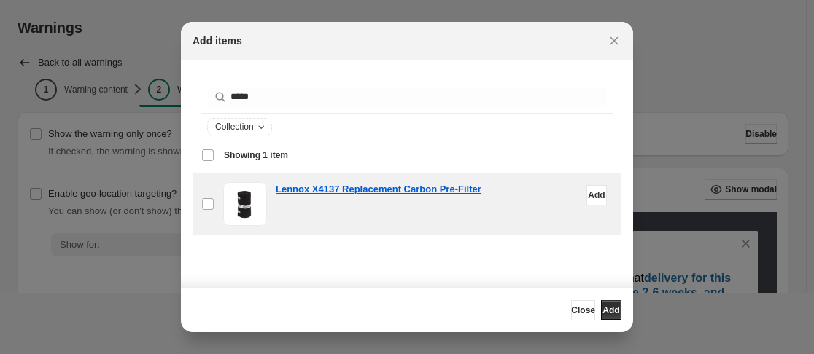  What do you see at coordinates (378, 190) in the screenshot?
I see `p: Lennox X4137 Replacement Carbon Pre-Filter` at bounding box center [378, 190].